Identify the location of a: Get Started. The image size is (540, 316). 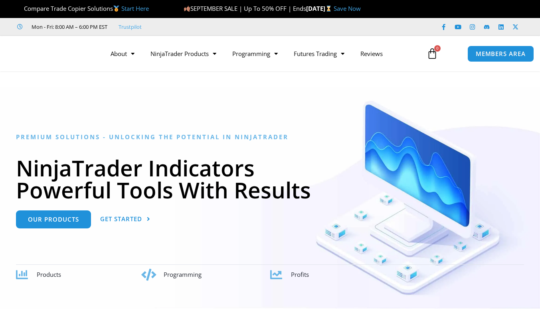
(125, 219).